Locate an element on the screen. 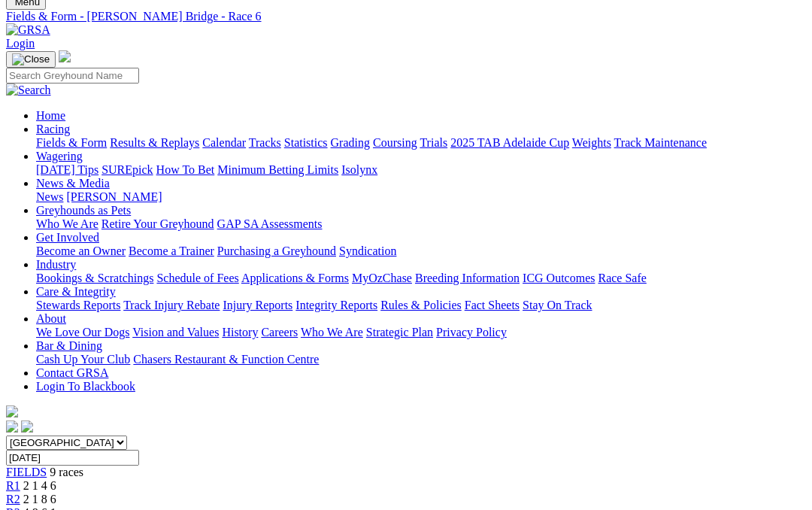 The width and height of the screenshot is (812, 510). a: Isolynx is located at coordinates (359, 169).